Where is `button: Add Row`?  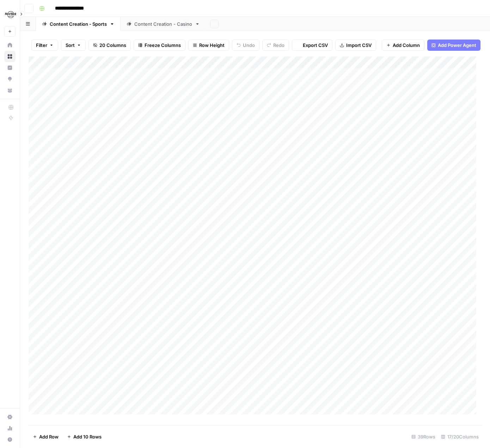
button: Add Row is located at coordinates (45, 437).